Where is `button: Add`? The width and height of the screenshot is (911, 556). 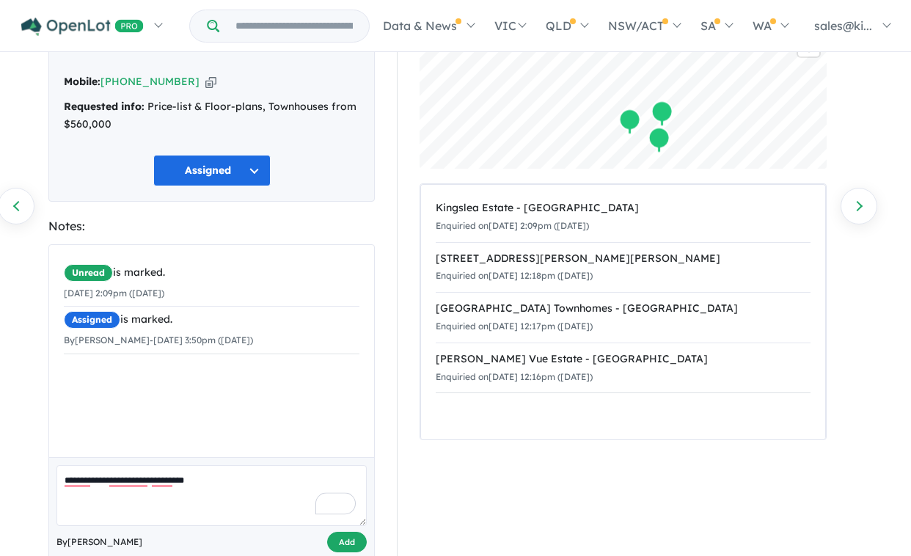
button: Add is located at coordinates (347, 542).